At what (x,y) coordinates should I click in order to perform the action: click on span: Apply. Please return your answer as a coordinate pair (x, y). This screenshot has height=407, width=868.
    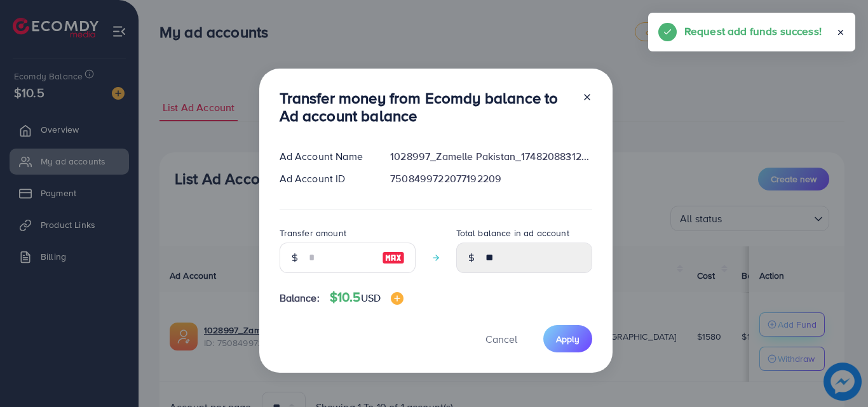
    Looking at the image, I should click on (567, 339).